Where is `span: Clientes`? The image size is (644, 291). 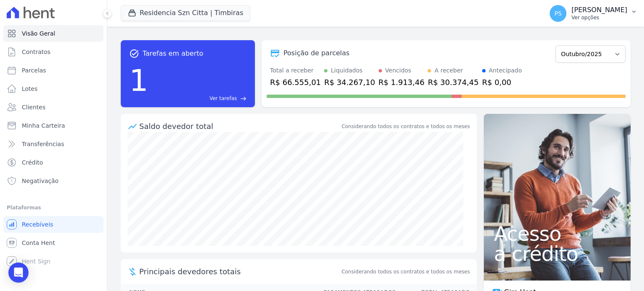 span: Clientes is located at coordinates (33, 107).